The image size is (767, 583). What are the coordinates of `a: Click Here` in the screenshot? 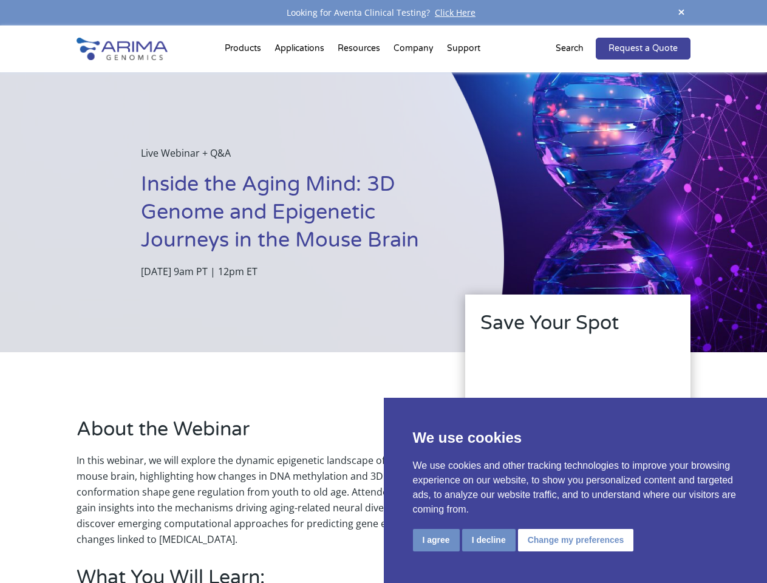 It's located at (455, 12).